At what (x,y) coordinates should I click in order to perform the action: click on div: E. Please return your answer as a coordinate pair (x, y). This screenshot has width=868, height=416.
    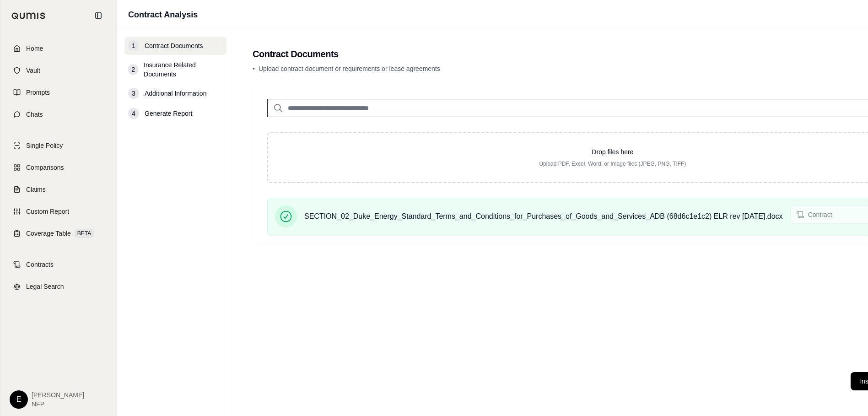
    Looking at the image, I should click on (18, 400).